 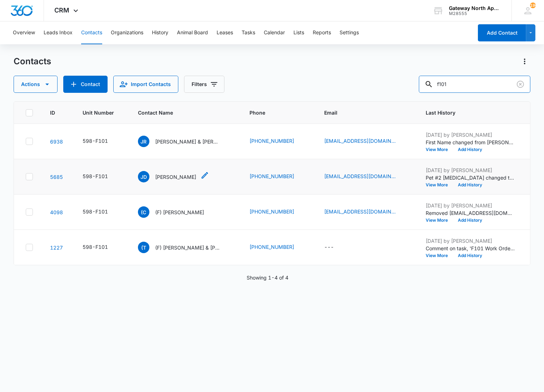 I want to click on button: Overview, so click(x=24, y=33).